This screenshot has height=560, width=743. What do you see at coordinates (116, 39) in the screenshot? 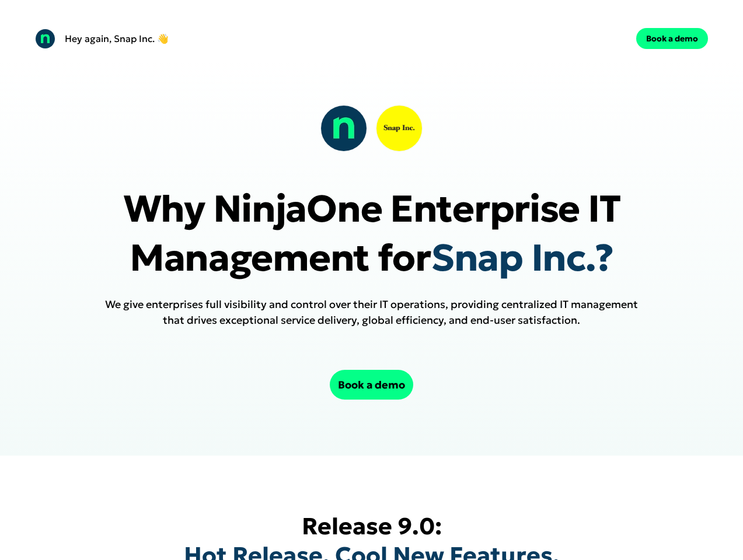
I see `p: Hey again, Snap Inc. 👋` at bounding box center [116, 39].